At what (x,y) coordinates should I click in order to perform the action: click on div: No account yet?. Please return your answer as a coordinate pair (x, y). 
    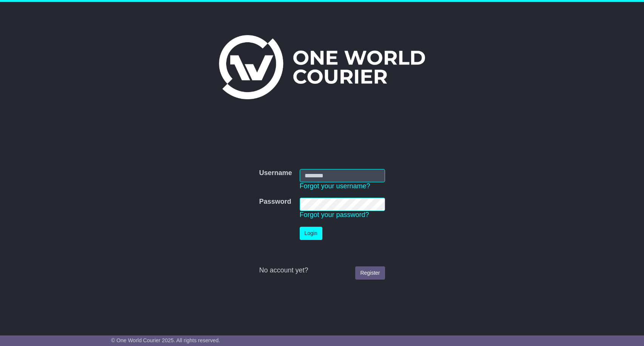
    Looking at the image, I should click on (322, 270).